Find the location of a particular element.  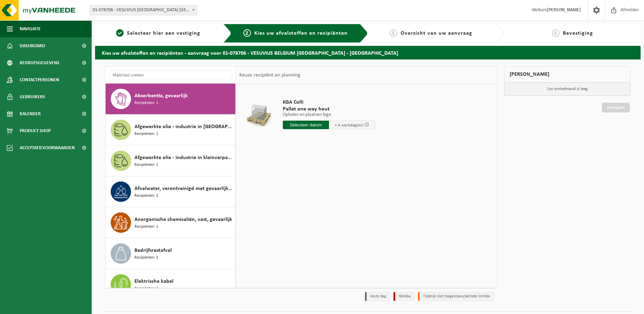

a: 1Selecteer hier een vestiging is located at coordinates (158, 33).